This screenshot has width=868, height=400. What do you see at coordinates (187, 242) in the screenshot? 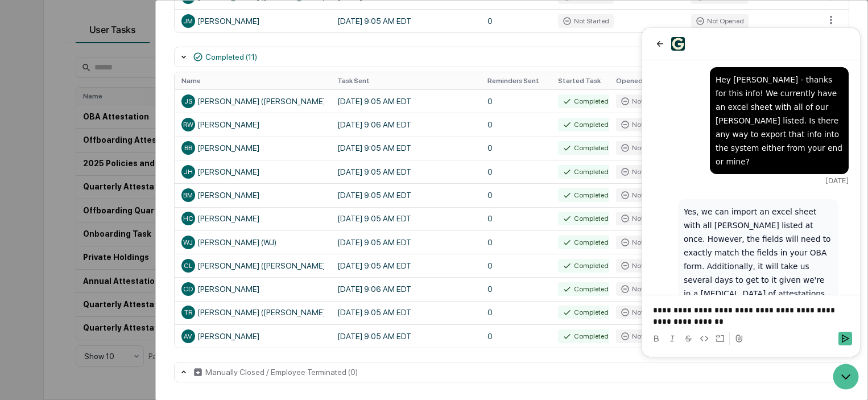
I see `span: WJ` at bounding box center [187, 242].